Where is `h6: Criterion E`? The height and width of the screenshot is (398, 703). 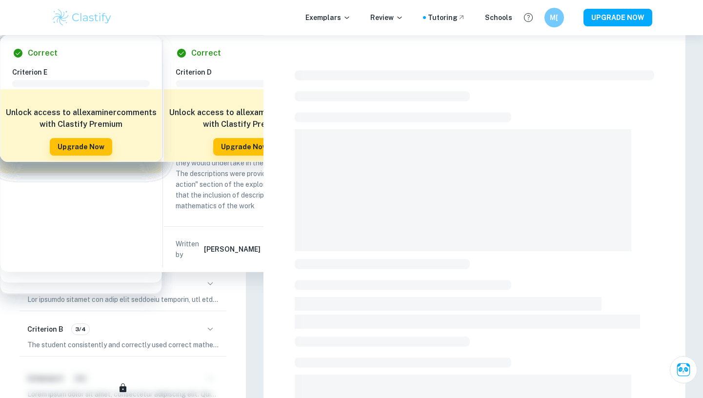
h6: Criterion E is located at coordinates (85, 72).